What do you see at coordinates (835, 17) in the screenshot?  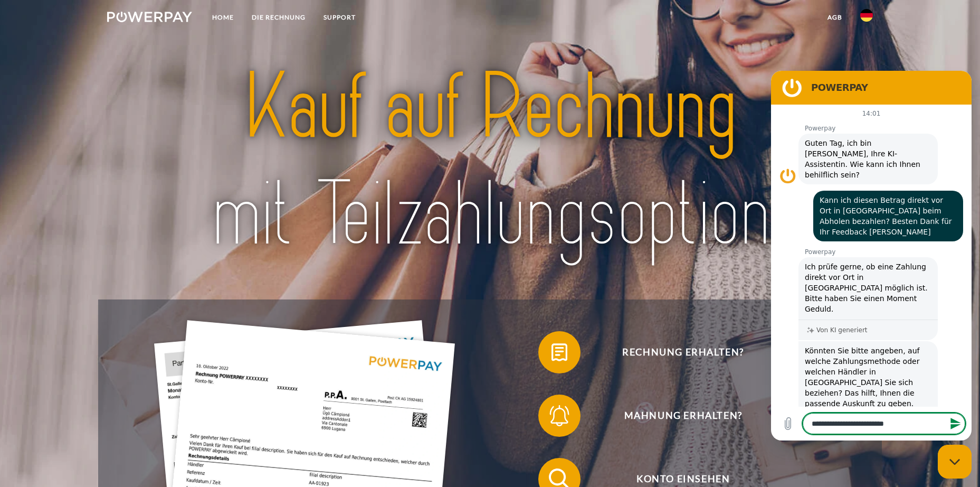 I see `a: agb` at bounding box center [835, 17].